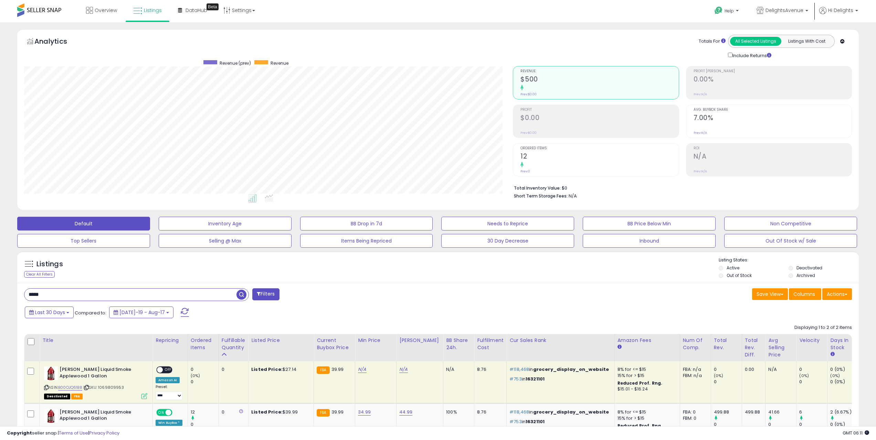  What do you see at coordinates (773, 118) in the screenshot?
I see `h2: 7.00%` at bounding box center [773, 118].